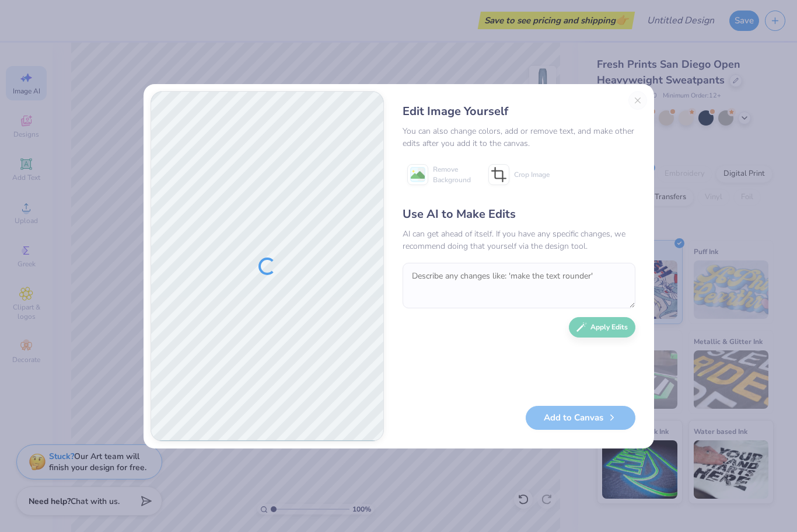  What do you see at coordinates (520, 175) in the screenshot?
I see `button: Crop Image` at bounding box center [520, 175].